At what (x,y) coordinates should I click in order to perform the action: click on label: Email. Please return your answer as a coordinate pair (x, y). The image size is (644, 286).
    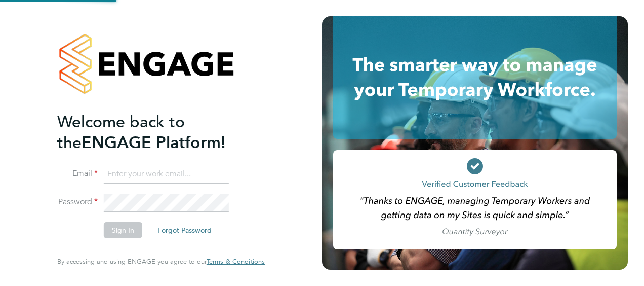
    Looking at the image, I should click on (78, 173).